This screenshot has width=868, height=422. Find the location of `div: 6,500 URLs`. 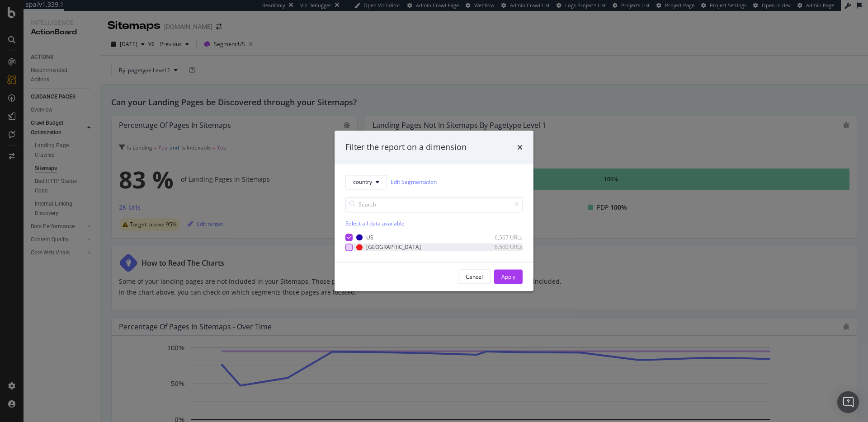

div: 6,500 URLs is located at coordinates (500, 247).